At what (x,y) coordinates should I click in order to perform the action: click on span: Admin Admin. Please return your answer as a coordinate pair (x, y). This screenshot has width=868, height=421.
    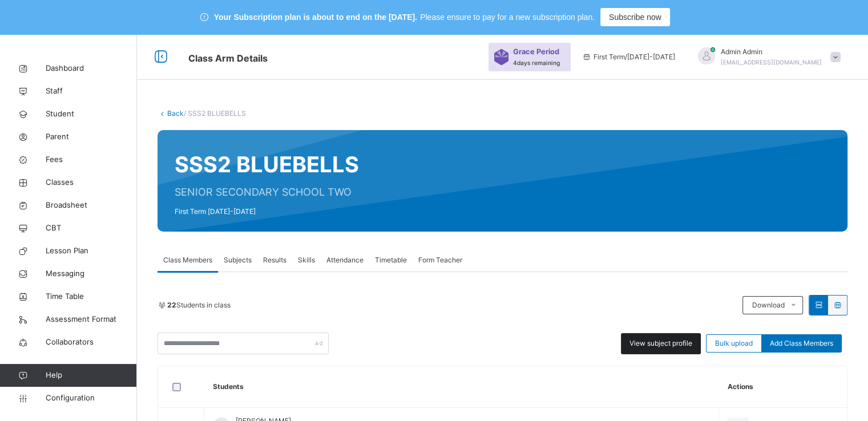
    Looking at the image, I should click on (771, 52).